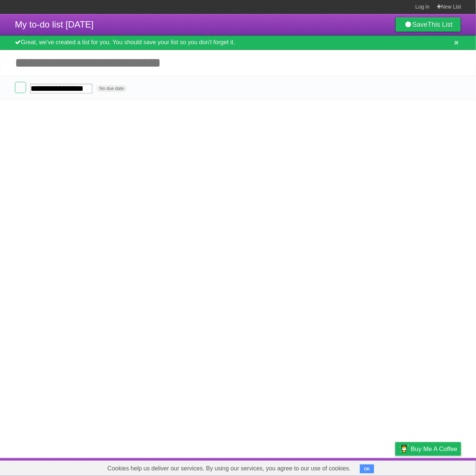  I want to click on span: No due date, so click(111, 88).